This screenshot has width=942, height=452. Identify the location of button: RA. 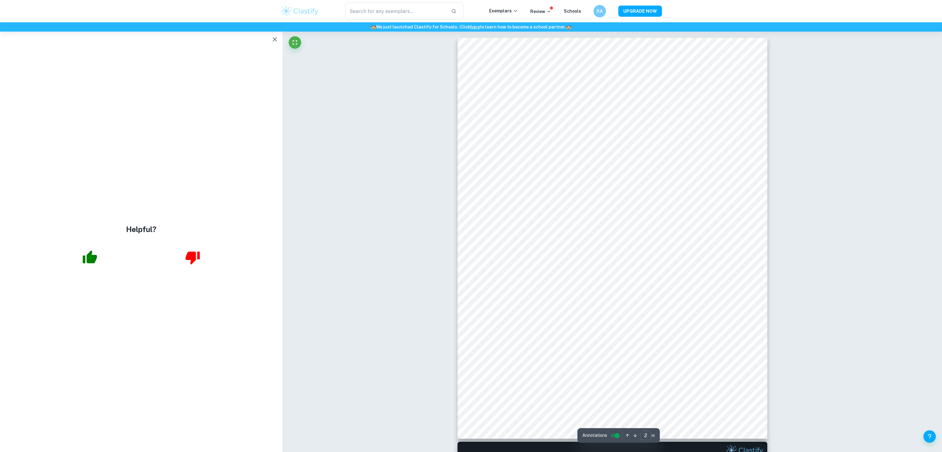
(600, 11).